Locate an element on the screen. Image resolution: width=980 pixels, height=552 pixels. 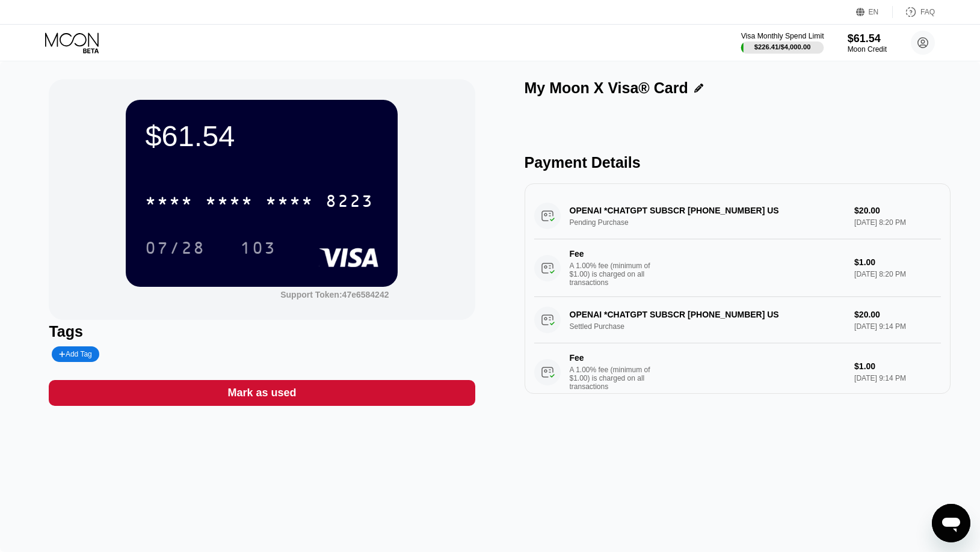
div: My Moon X Visa® Card is located at coordinates (606, 88).